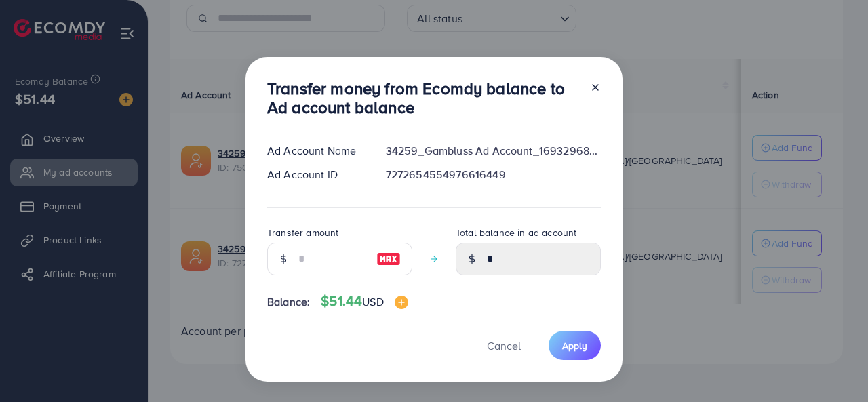 The height and width of the screenshot is (402, 868). Describe the element at coordinates (574, 345) in the screenshot. I see `button: Apply` at that location.